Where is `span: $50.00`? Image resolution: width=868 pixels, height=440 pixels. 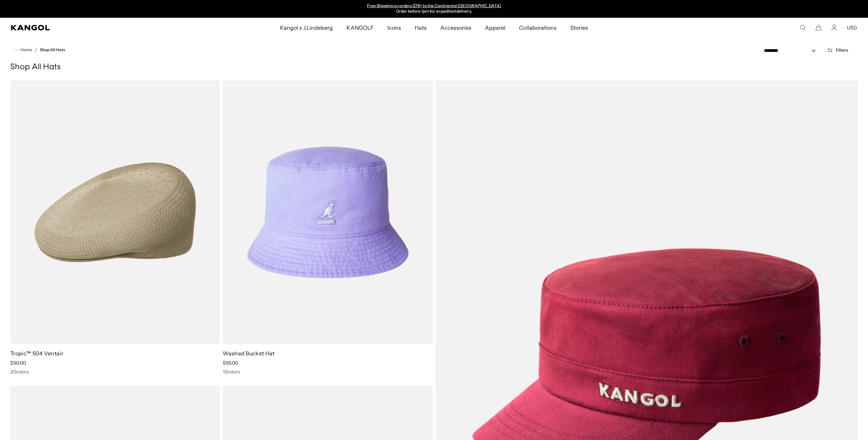 span: $50.00 is located at coordinates (18, 363).